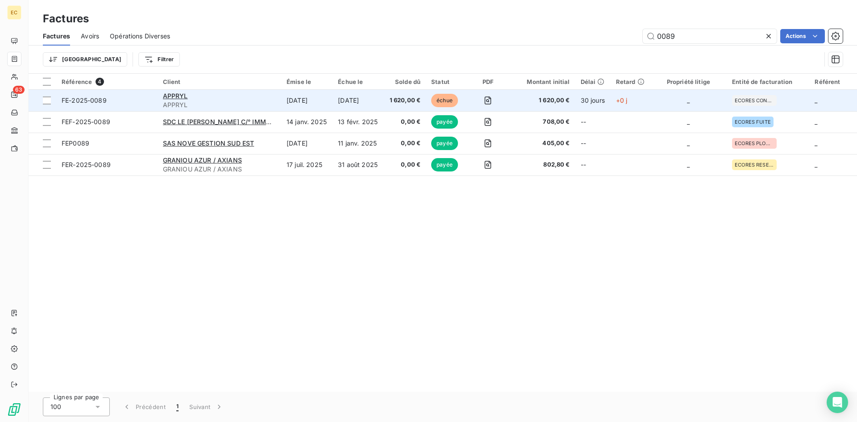 The image size is (857, 422). Describe the element at coordinates (358, 82) in the screenshot. I see `div: Échue le` at that location.